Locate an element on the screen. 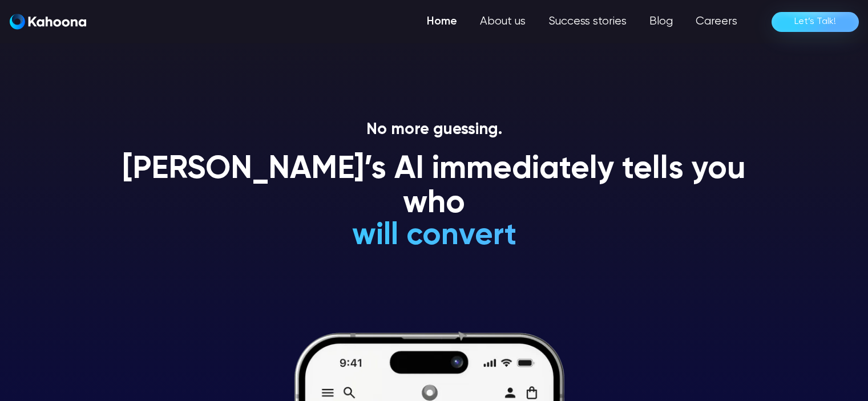 Image resolution: width=868 pixels, height=401 pixels. a: About us is located at coordinates (502, 22).